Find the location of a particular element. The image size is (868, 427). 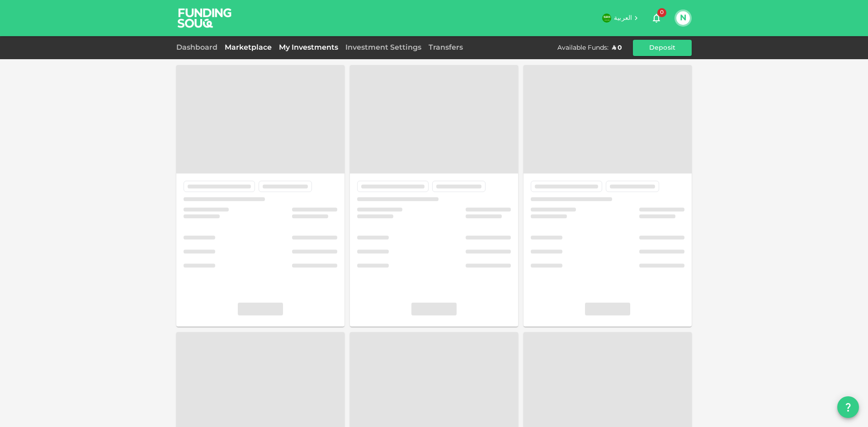

span: 0 is located at coordinates (662, 12).